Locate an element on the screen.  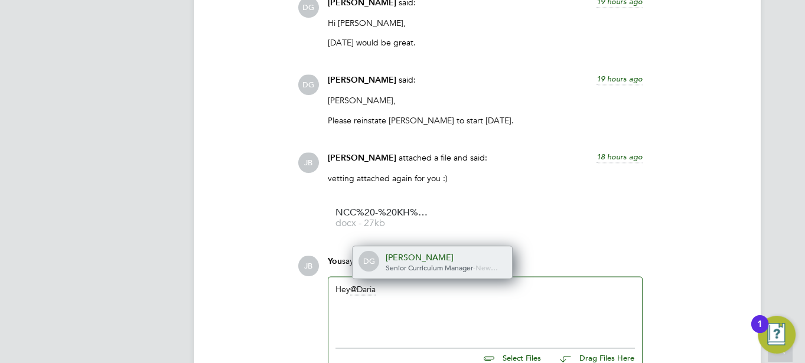
span: New… is located at coordinates (486, 267).